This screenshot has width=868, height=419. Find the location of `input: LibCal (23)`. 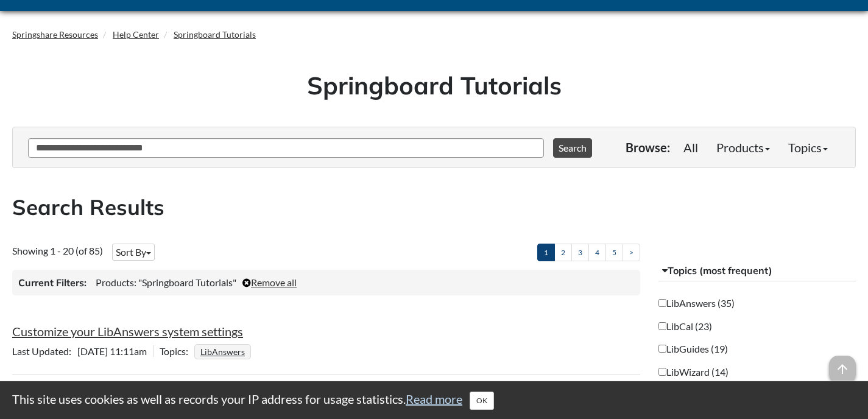

input: LibCal (23) is located at coordinates (662, 326).